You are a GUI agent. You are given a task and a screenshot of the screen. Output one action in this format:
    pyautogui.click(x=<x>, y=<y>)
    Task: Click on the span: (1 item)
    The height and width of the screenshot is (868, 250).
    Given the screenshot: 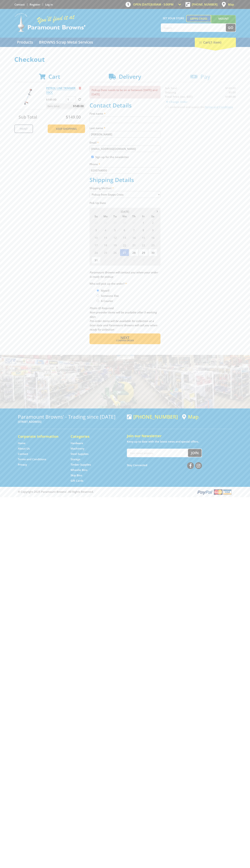 What is the action you would take?
    pyautogui.click(x=215, y=42)
    